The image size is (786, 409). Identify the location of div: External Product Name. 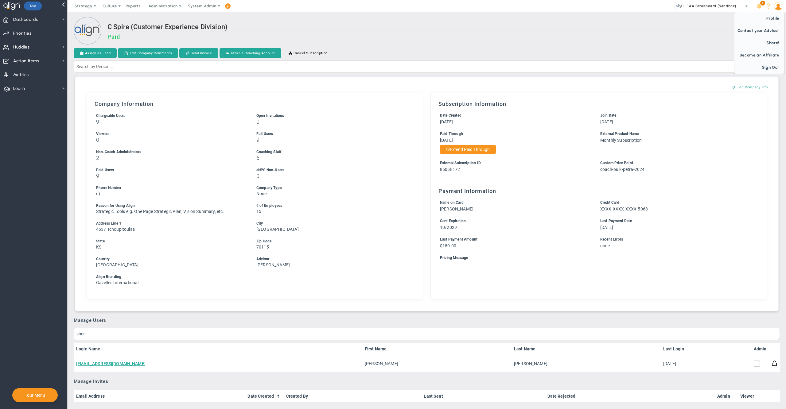
(675, 134).